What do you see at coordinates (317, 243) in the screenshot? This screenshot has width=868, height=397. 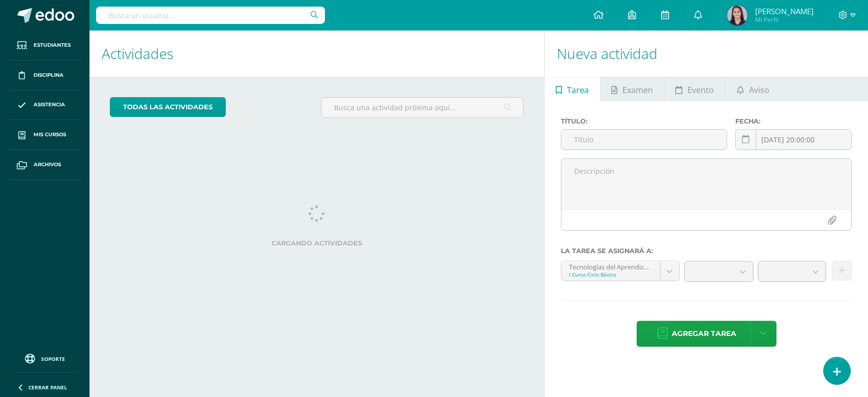 I see `label: Cargando actividades` at bounding box center [317, 243].